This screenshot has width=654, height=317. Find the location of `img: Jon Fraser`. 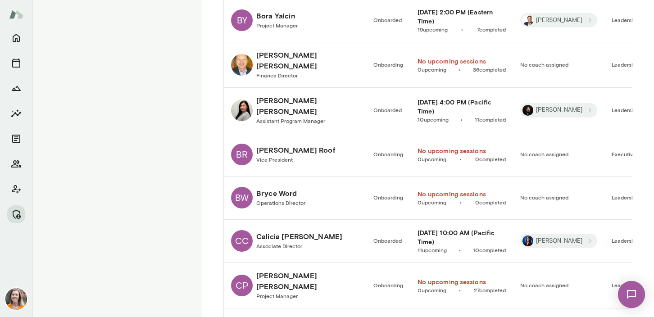

img: Jon Fraser is located at coordinates (528, 20).